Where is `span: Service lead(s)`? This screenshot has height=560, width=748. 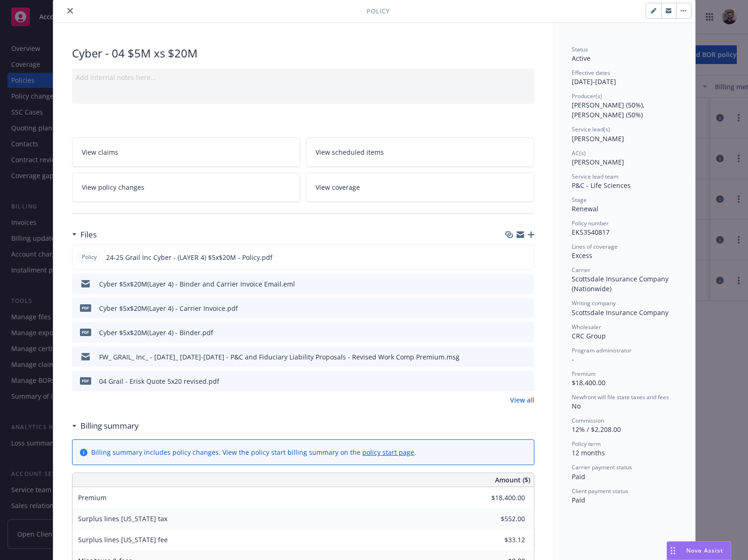 span: Service lead(s) is located at coordinates (591, 129).